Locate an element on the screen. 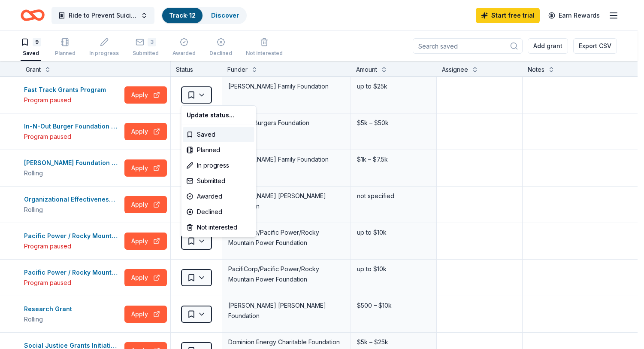 This screenshot has width=644, height=349. div: In progress is located at coordinates (219, 165).